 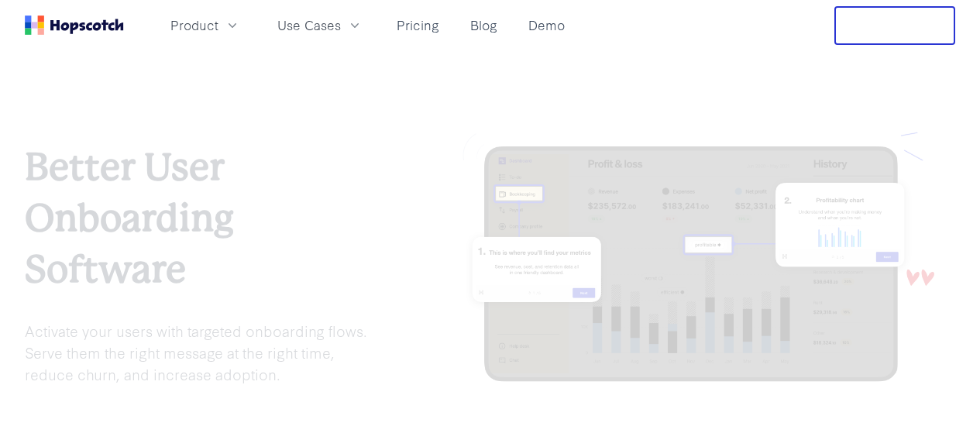 I want to click on button: Free Trial, so click(x=894, y=25).